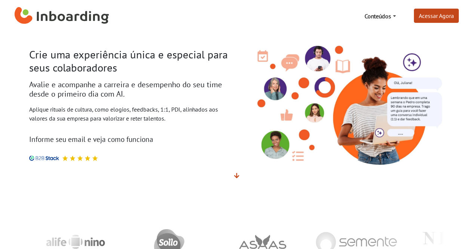  Describe the element at coordinates (130, 139) in the screenshot. I see `h3: Informe seu email e veja como funciona` at that location.